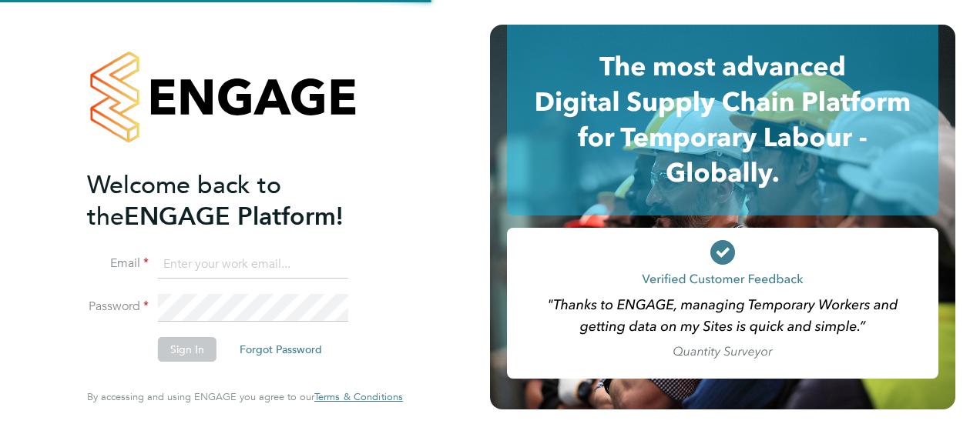  I want to click on span: By accessing and using ENGAGE you agree to our, so click(245, 397).